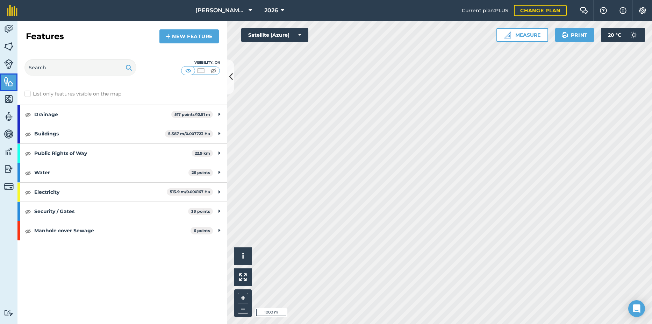 Image resolution: width=652 pixels, height=324 pixels. Describe the element at coordinates (243, 256) in the screenshot. I see `button: i` at that location.